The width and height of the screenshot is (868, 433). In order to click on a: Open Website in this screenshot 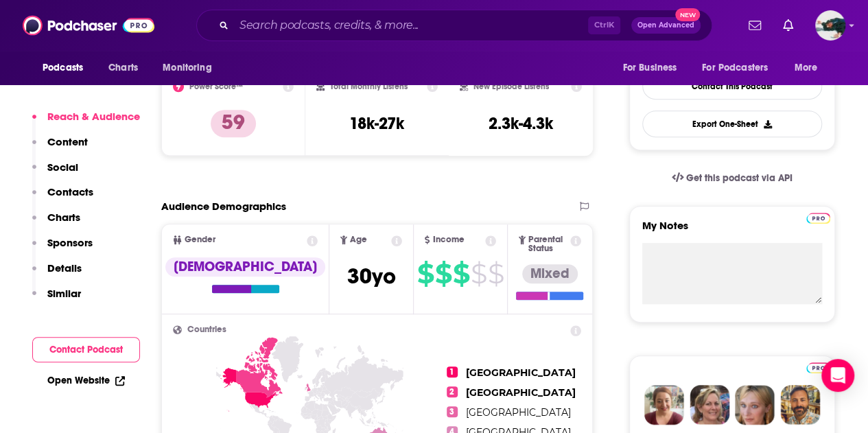, I will do `click(86, 380)`.